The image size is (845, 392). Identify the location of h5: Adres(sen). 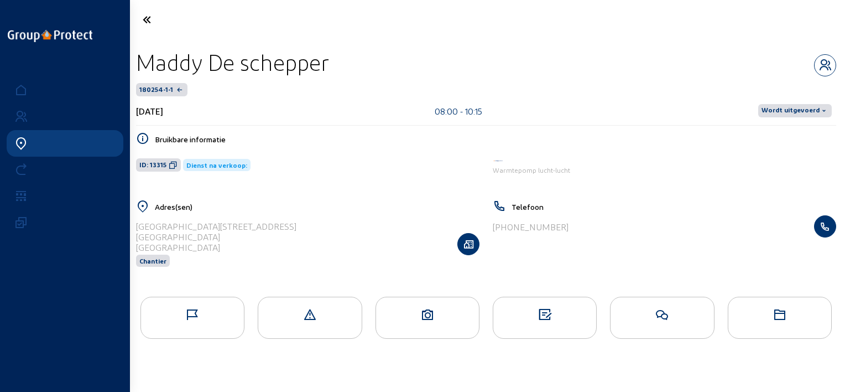
(317, 206).